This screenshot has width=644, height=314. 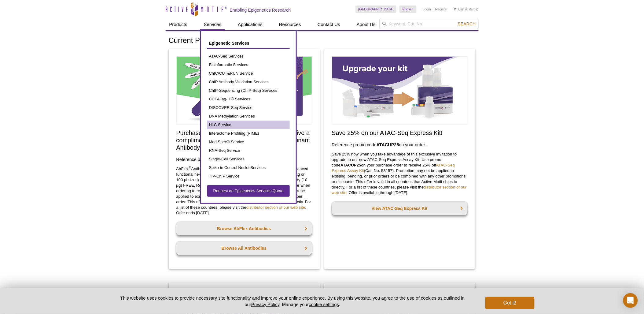 I want to click on a: Privacy Policy, so click(x=265, y=304).